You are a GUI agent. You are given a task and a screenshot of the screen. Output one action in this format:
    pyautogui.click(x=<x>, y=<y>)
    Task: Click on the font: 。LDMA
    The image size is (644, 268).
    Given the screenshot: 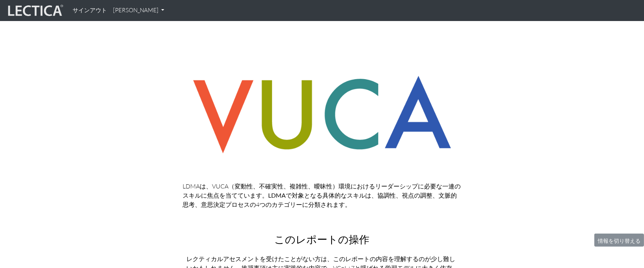 What is the action you would take?
    pyautogui.click(x=274, y=195)
    